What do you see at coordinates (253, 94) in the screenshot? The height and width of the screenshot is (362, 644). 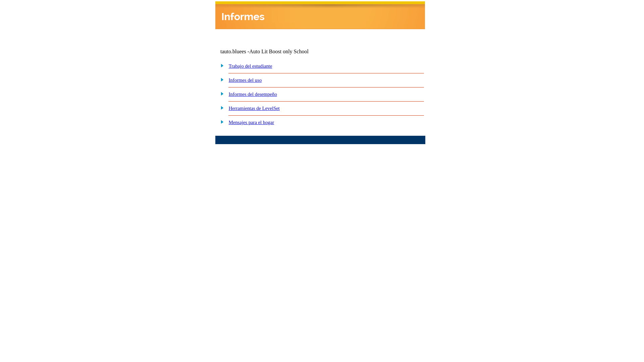 I see `a: Informes del desempeño` at bounding box center [253, 94].